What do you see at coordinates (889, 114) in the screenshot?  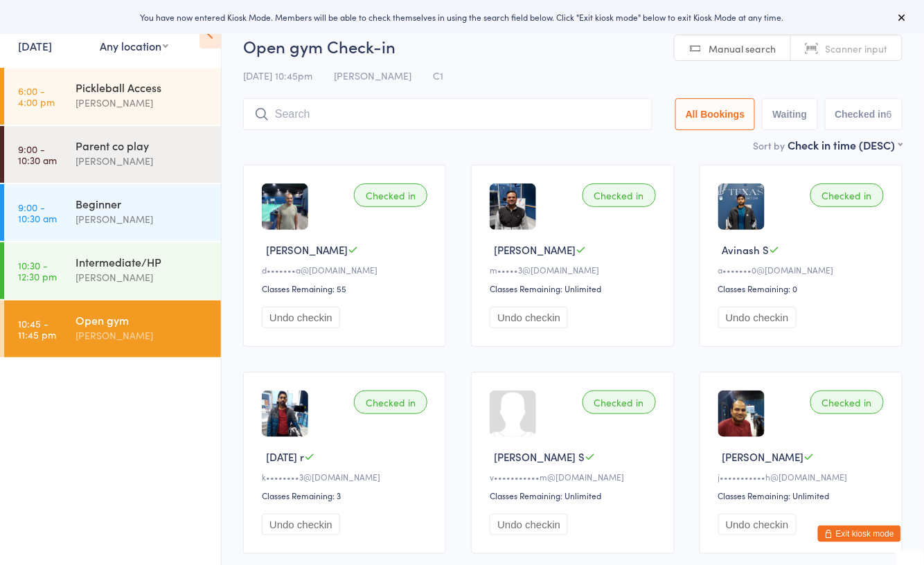 I see `div: 6` at bounding box center [889, 114].